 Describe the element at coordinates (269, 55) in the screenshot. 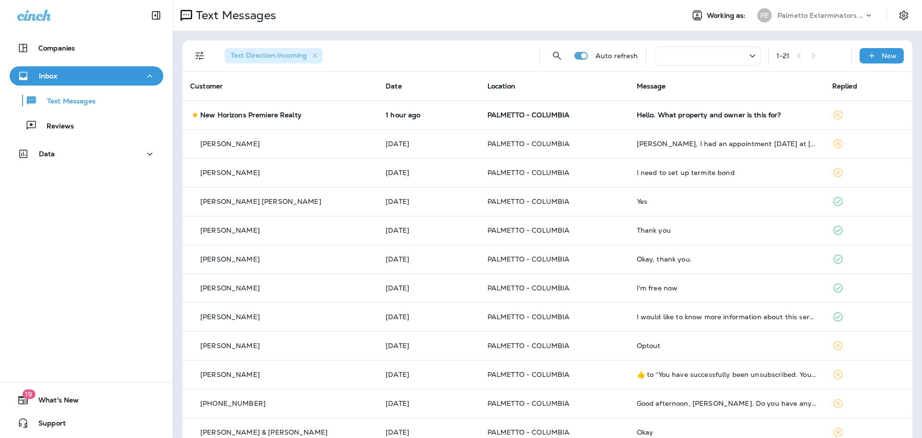

I see `span: Text Direction : Incoming` at that location.